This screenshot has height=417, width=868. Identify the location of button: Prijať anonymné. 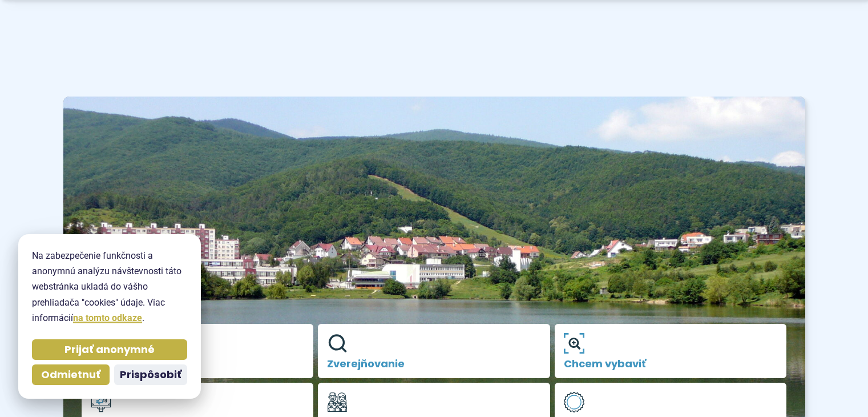
(110, 349).